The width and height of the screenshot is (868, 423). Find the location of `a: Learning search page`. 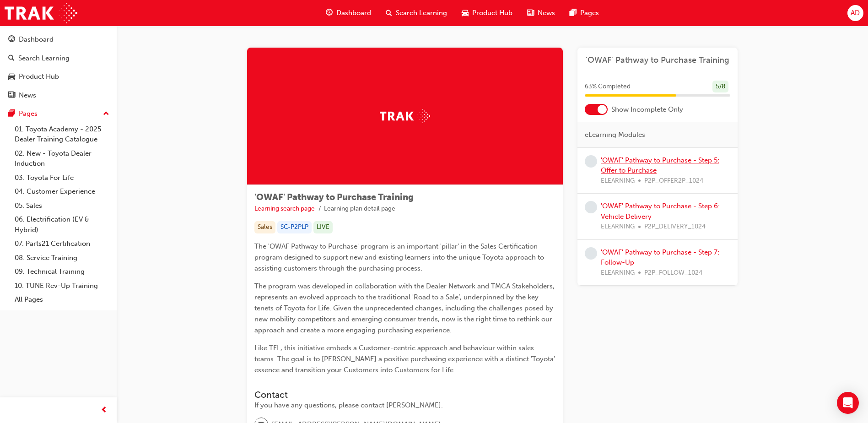

a: Learning search page is located at coordinates (285, 208).